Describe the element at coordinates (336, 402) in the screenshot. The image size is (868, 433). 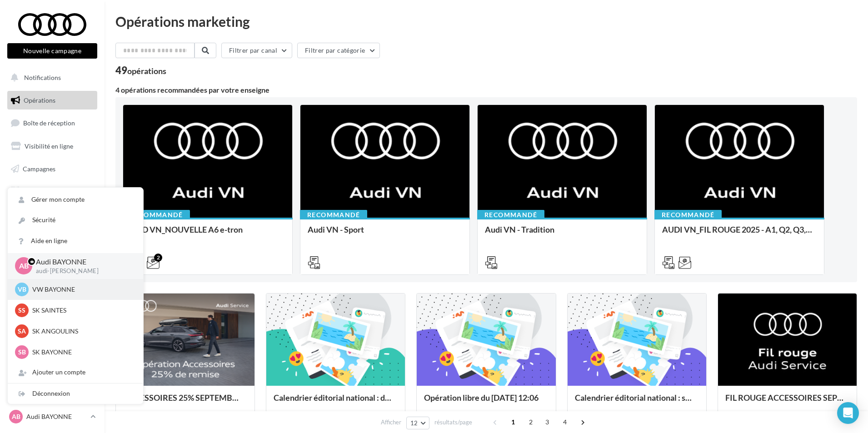
I see `div: Calendrier éditorial national : du 02.09 au 03.09` at that location.